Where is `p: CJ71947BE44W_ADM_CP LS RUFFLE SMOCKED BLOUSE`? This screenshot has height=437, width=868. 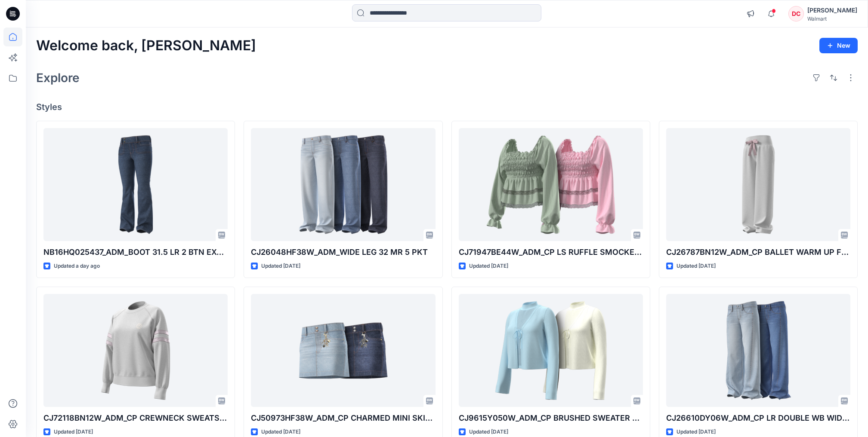
p: CJ71947BE44W_ADM_CP LS RUFFLE SMOCKED BLOUSE is located at coordinates (551, 252).